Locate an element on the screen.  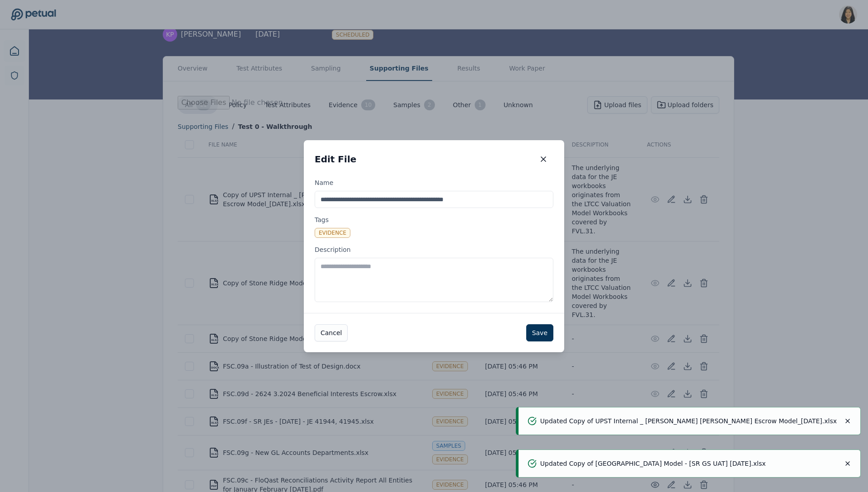
label: Description is located at coordinates (434, 274).